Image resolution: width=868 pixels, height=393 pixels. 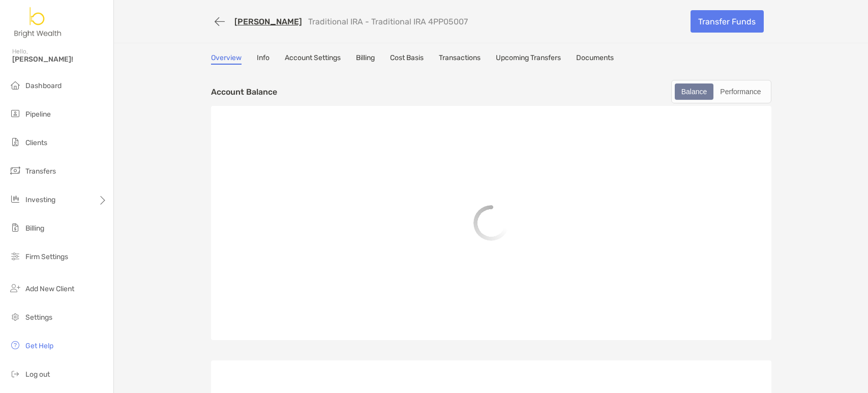 I want to click on div: Balance, so click(x=694, y=91).